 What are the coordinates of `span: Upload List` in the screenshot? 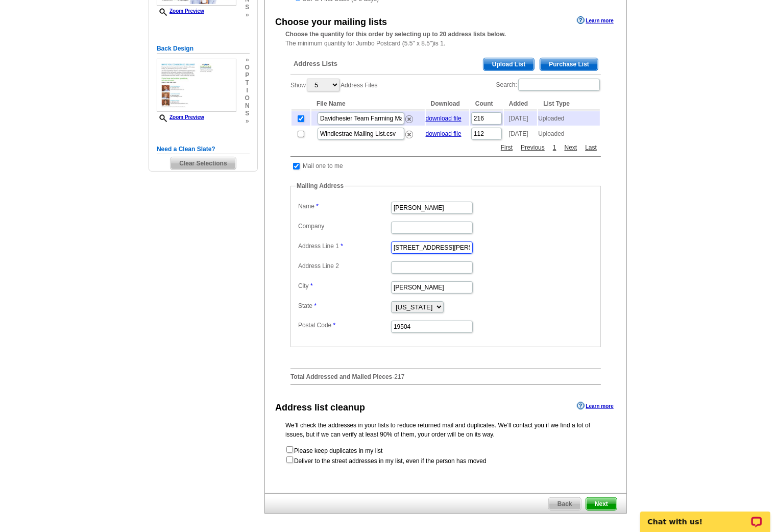 It's located at (508, 64).